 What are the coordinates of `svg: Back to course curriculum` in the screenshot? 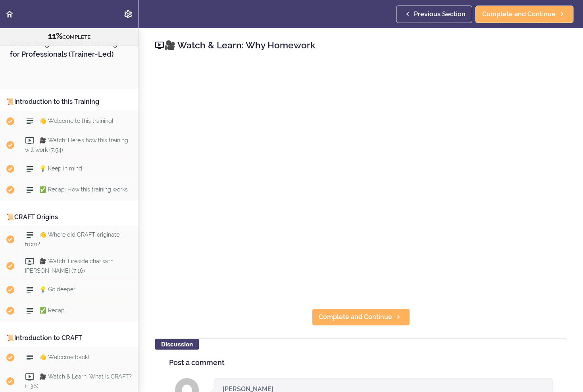 It's located at (10, 14).